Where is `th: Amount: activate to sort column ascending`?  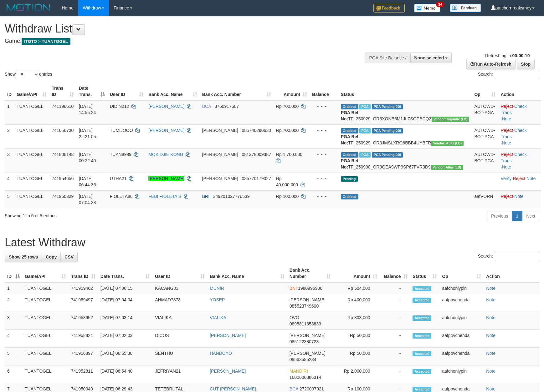 th: Amount: activate to sort column ascending is located at coordinates (291, 91).